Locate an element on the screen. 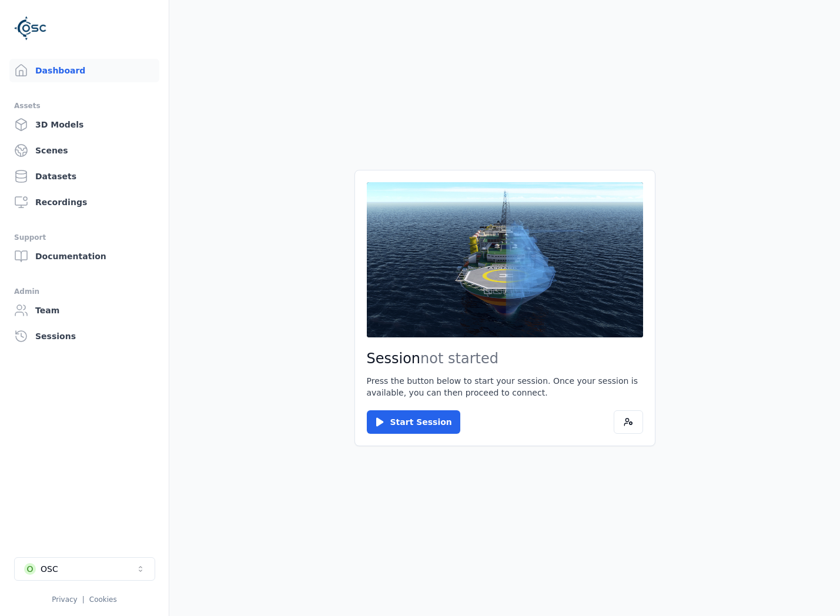 The image size is (840, 616). div: OSC is located at coordinates (50, 569).